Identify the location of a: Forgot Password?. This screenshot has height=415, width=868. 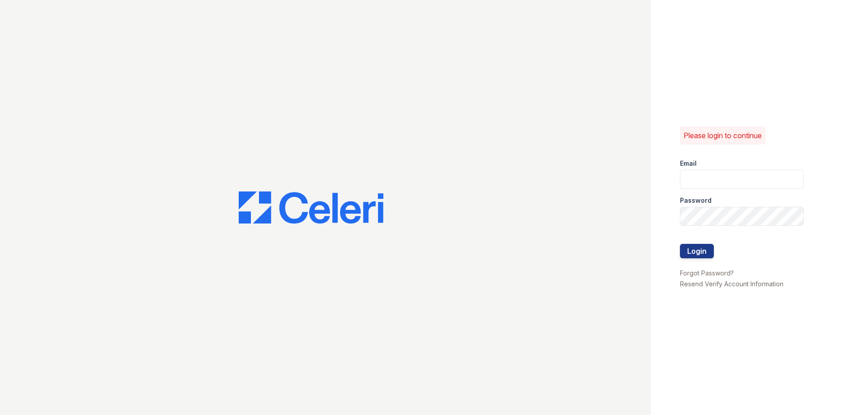
(706, 273).